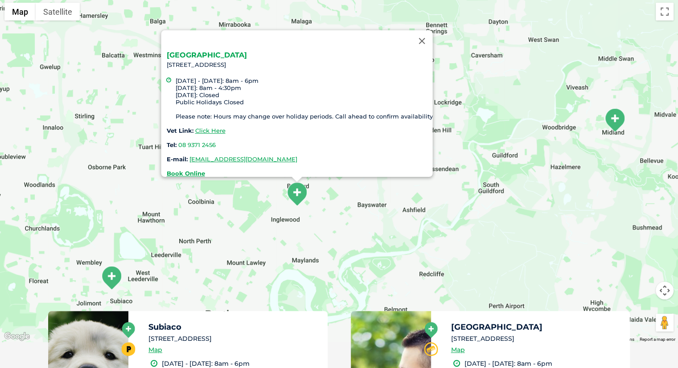 The width and height of the screenshot is (678, 368). What do you see at coordinates (422, 41) in the screenshot?
I see `button: Close` at bounding box center [422, 41].